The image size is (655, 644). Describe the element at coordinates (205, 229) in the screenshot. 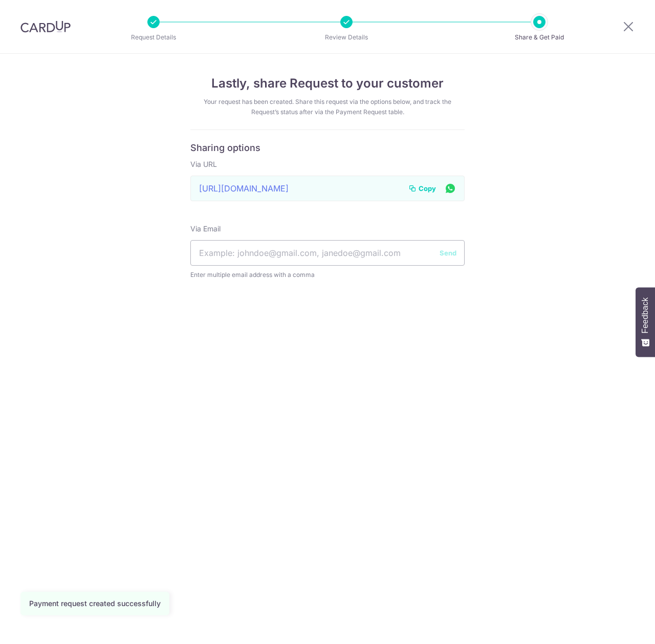

I see `label: Via Email` at that location.